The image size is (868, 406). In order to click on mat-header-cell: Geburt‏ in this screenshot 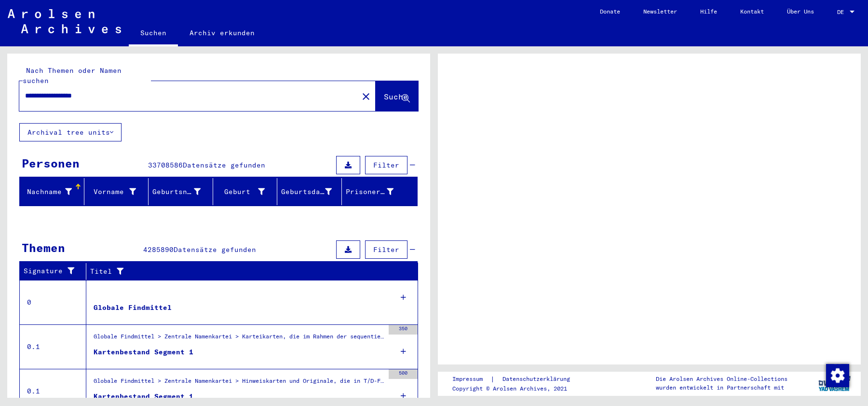, I will do `click(245, 192)`.